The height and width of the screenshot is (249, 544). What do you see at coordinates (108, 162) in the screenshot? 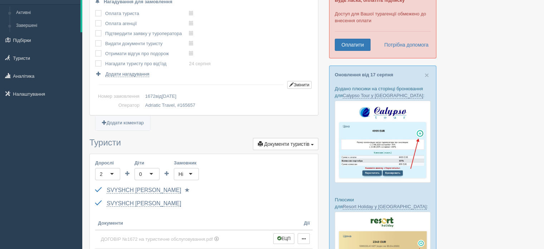
I see `label: Дорослі` at bounding box center [108, 162].